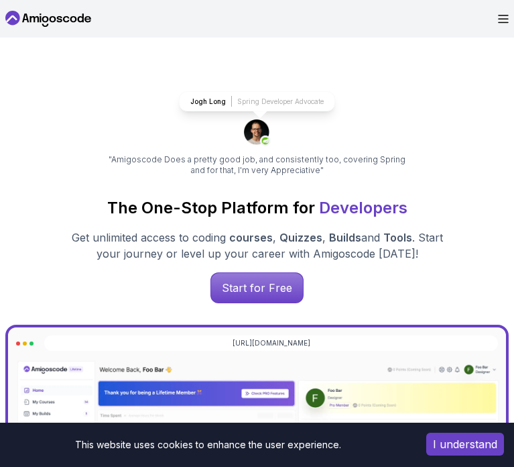  I want to click on p: "Amigoscode Does a pretty good job, and consistently too, covering Spring and for that, I'm very ..., so click(258, 165).